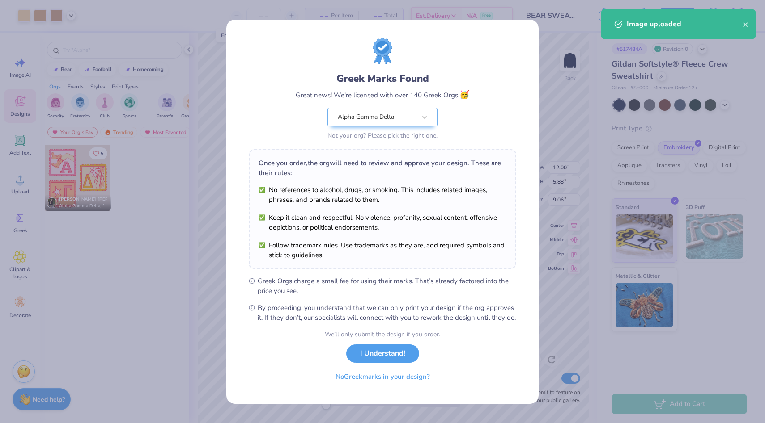  What do you see at coordinates (382, 195) in the screenshot?
I see `li: No references to alcohol, drugs, or smoking. This includes related images, phrases, and brands re...` at bounding box center [382, 195].